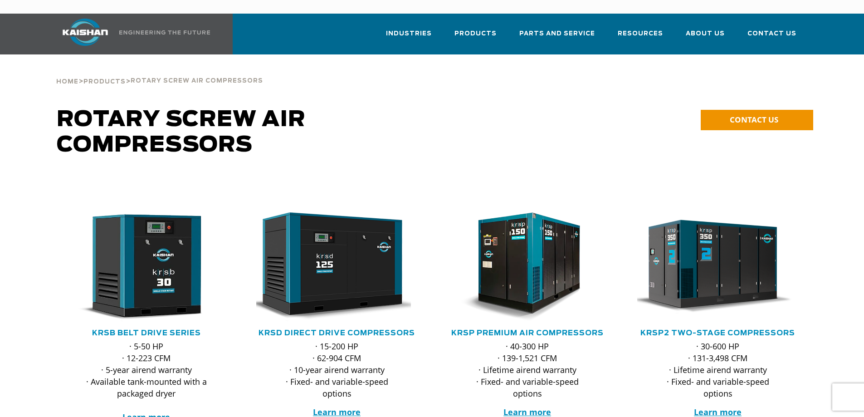  Describe the element at coordinates (146, 333) in the screenshot. I see `a: KRSB Belt Drive Series` at that location.